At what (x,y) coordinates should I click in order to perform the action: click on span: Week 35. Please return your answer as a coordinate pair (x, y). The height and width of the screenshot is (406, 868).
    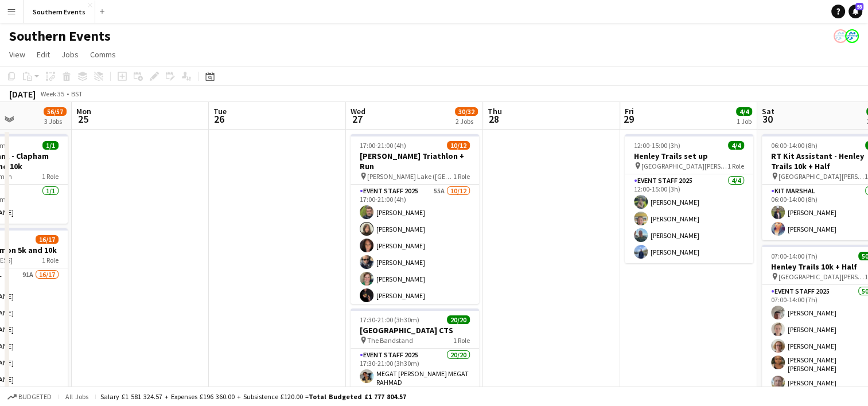
    Looking at the image, I should click on (52, 93).